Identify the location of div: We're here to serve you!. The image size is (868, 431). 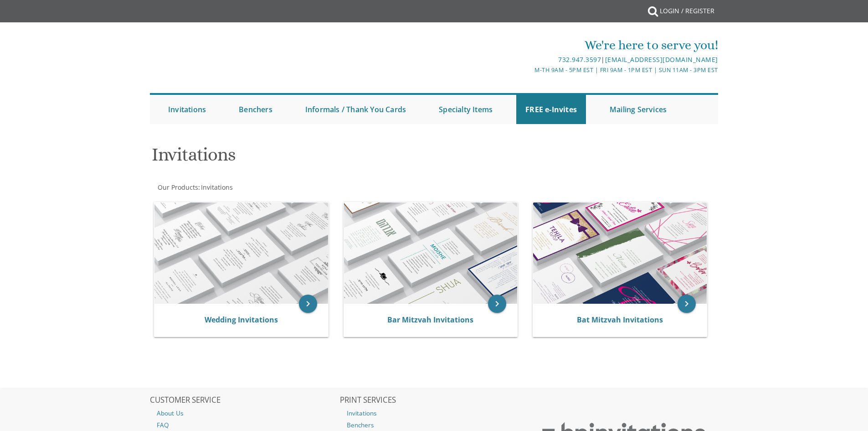
(529, 45).